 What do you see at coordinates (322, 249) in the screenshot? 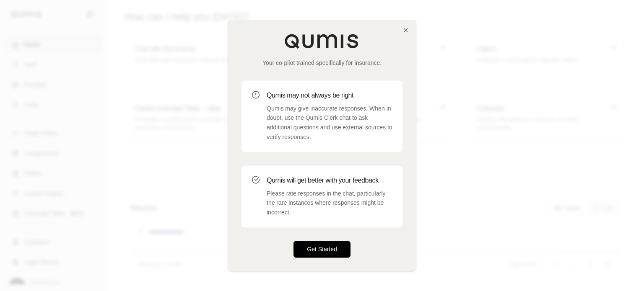
I see `button: Get Started` at bounding box center [322, 249].